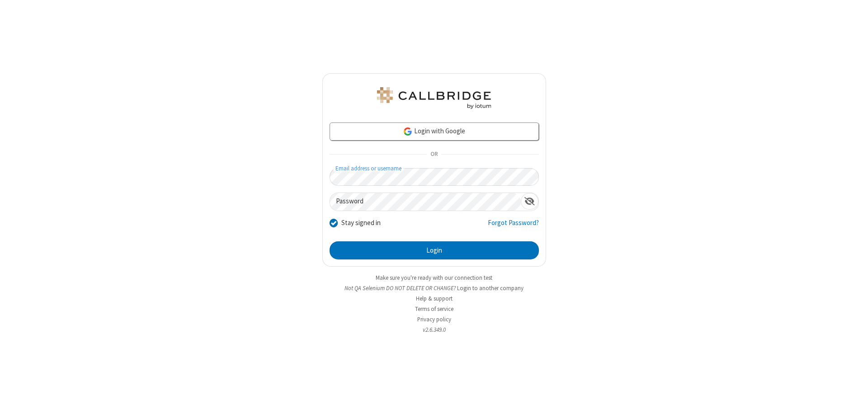  I want to click on img: google-icon.png, so click(408, 131).